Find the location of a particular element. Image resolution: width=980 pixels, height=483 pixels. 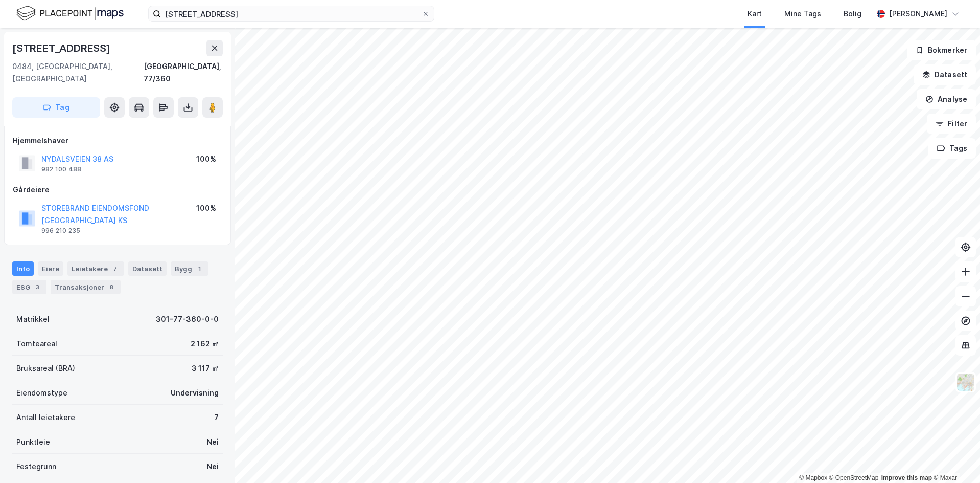

button: Bokmerker is located at coordinates (942, 50).